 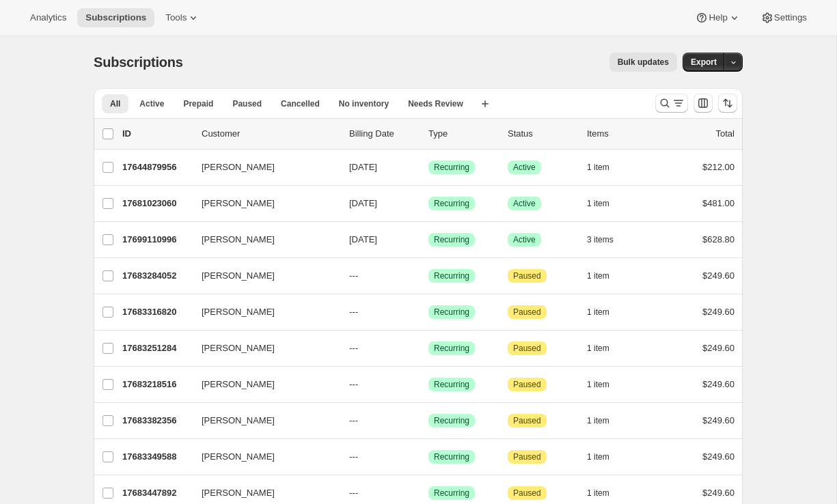 I want to click on span: 3 items, so click(x=600, y=240).